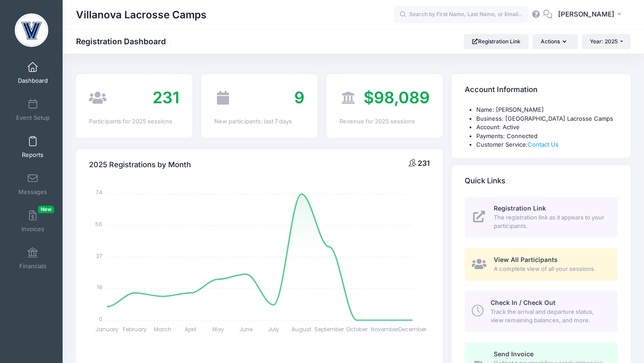  Describe the element at coordinates (525, 259) in the screenshot. I see `span: View All Participants` at that location.